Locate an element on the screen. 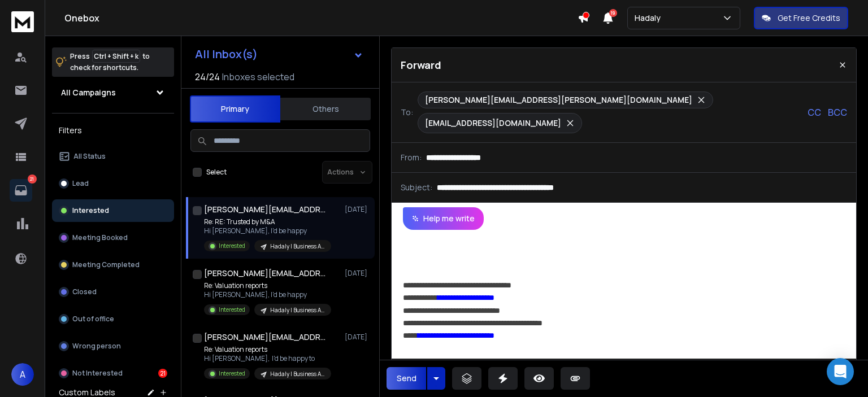 This screenshot has height=397, width=868. p: Wrong person is located at coordinates (96, 346).